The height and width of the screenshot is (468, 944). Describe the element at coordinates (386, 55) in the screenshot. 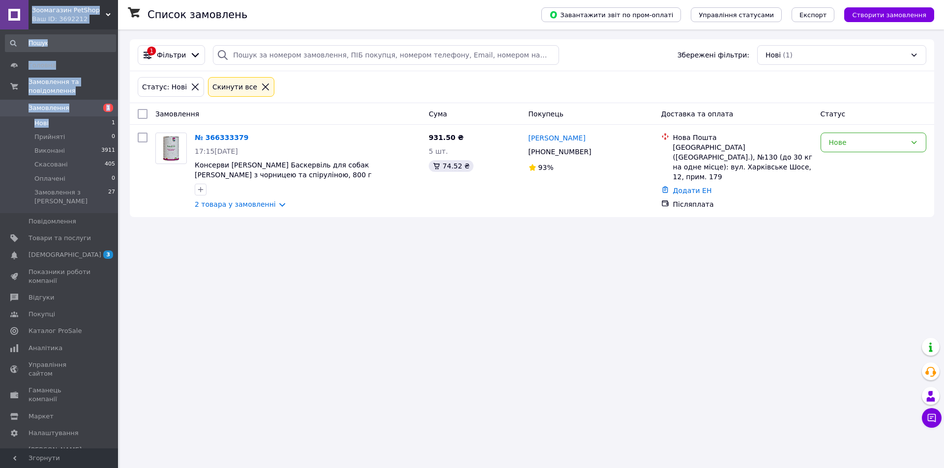

I see `input: Пошук за номером замовлення, ПІБ покупця, номером телефону, Email, номером накладної` at that location.